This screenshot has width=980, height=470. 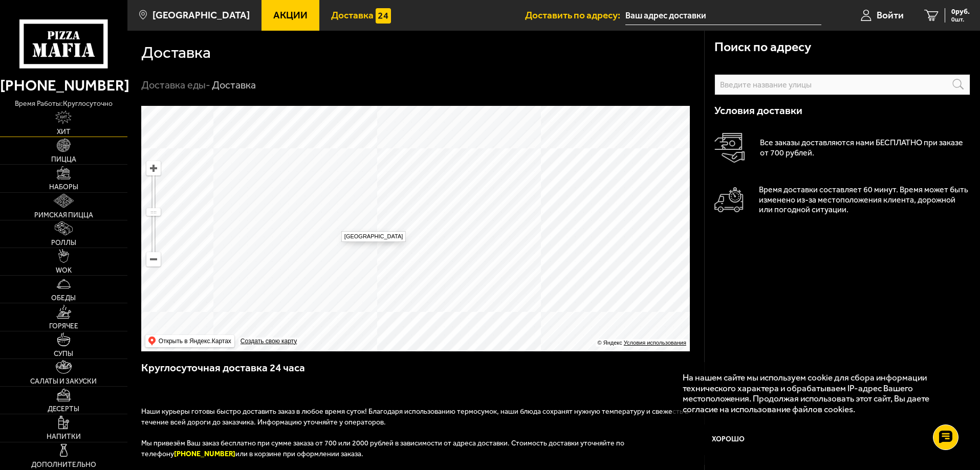 I want to click on span: Доставить по адресу:, so click(x=575, y=15).